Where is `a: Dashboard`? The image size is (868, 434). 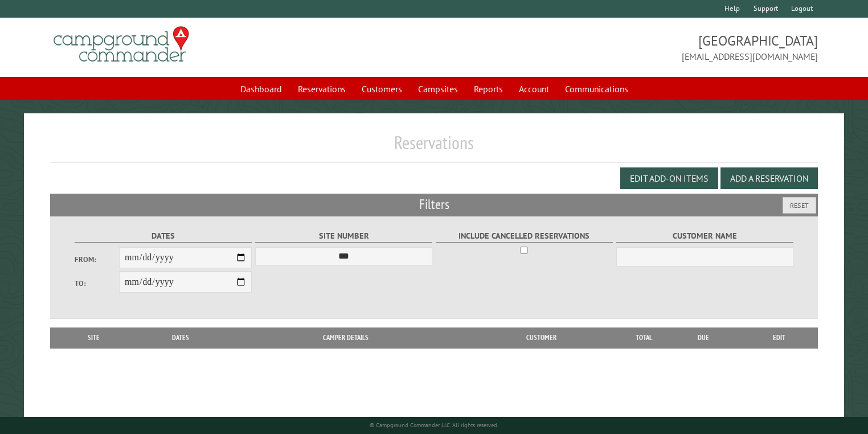
a: Dashboard is located at coordinates (261, 89).